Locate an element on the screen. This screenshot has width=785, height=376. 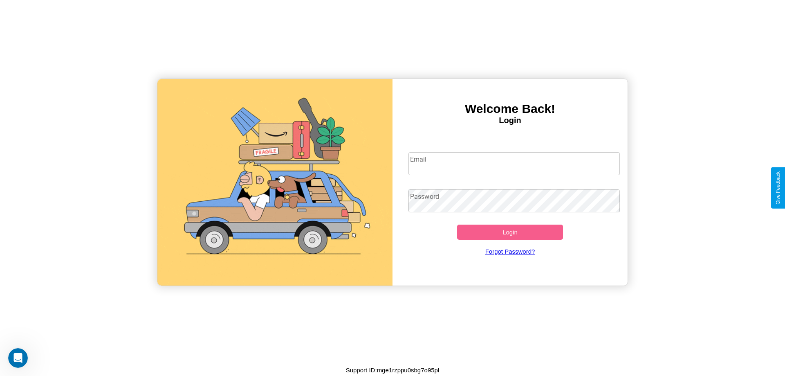
a: Forgot Password? is located at coordinates (510, 251).